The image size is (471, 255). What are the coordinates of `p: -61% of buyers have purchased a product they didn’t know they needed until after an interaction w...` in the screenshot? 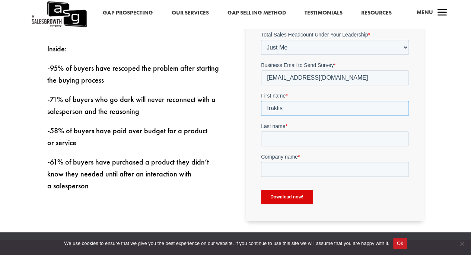 It's located at (136, 174).